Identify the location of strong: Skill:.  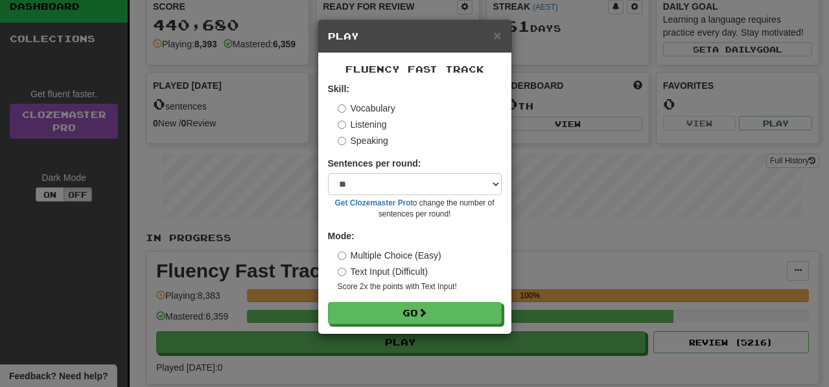
(338, 89).